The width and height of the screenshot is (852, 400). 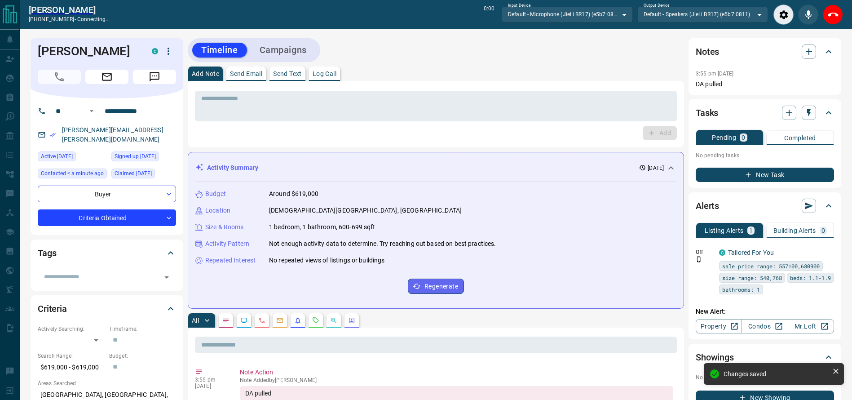 I want to click on svg: Push Notification Only, so click(x=699, y=259).